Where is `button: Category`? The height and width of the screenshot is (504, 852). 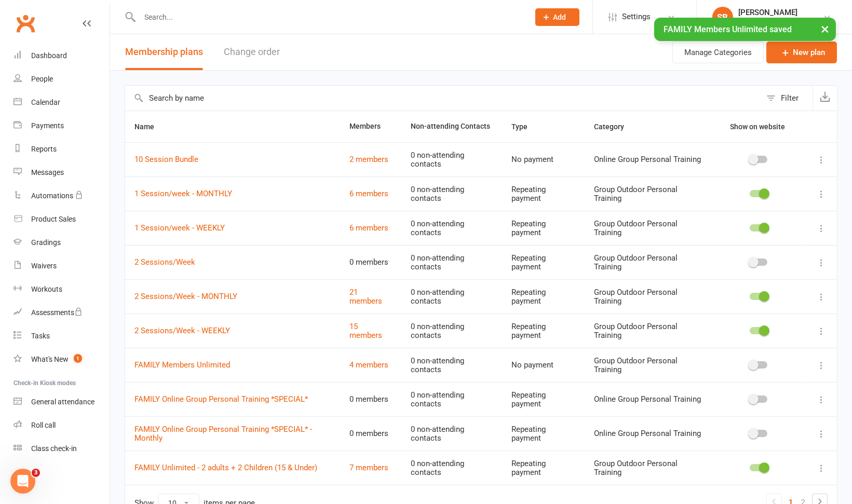
button: Category is located at coordinates (615, 126).